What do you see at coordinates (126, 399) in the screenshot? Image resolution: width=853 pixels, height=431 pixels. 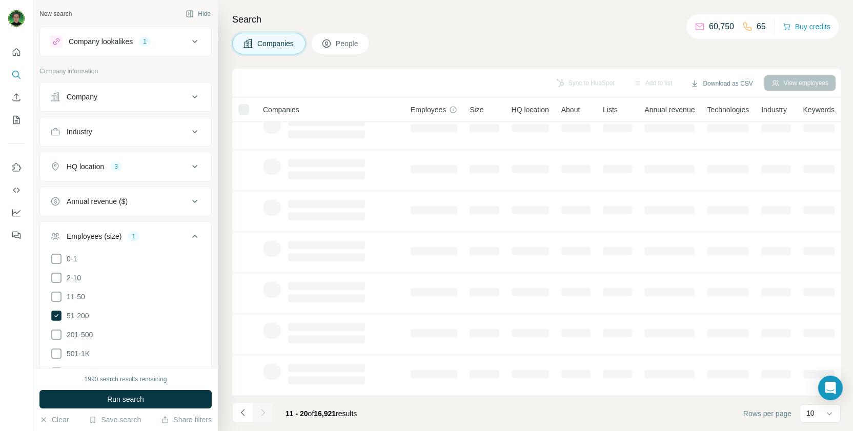 I see `button: Run search` at bounding box center [126, 399].